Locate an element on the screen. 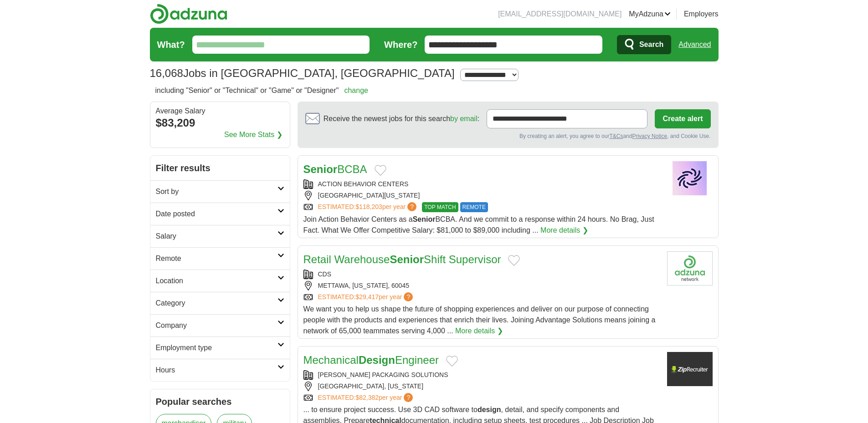 The height and width of the screenshot is (423, 868). a: Company is located at coordinates (220, 325).